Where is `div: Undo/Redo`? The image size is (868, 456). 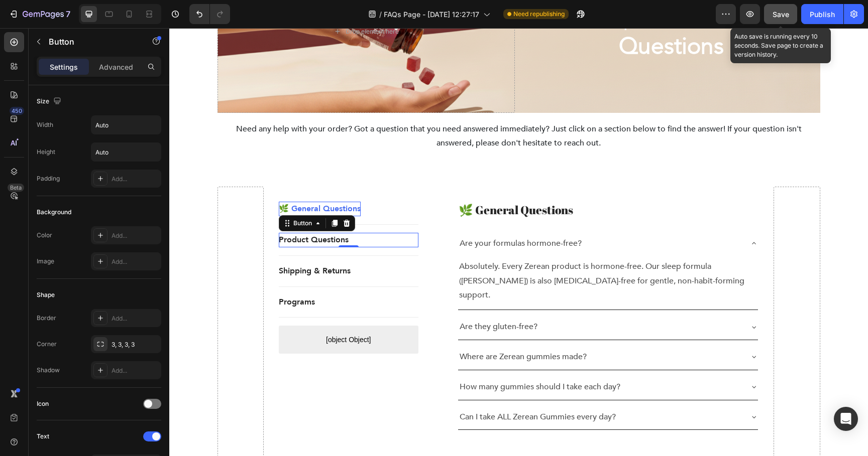
div: Undo/Redo is located at coordinates (210, 14).